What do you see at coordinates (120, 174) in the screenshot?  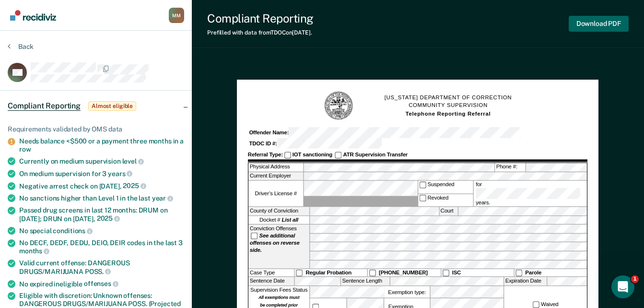 I see `span: years` at bounding box center [120, 174].